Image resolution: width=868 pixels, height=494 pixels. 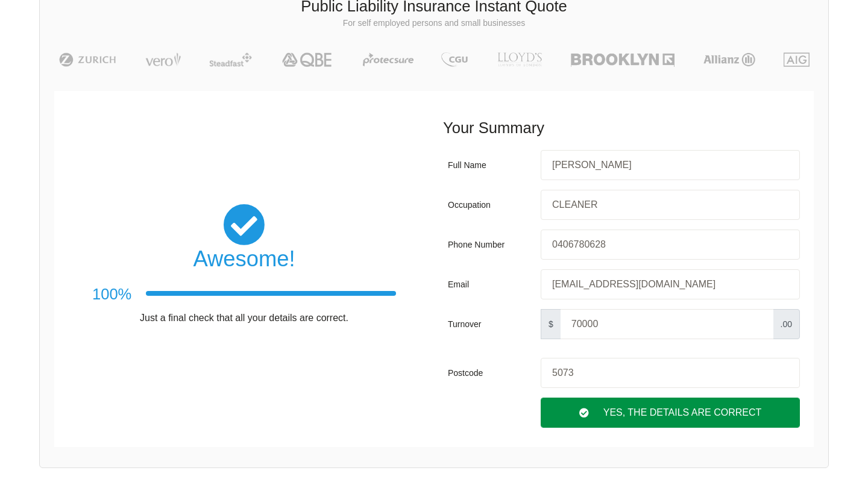 I want to click on h3: Your Summary, so click(x=624, y=128).